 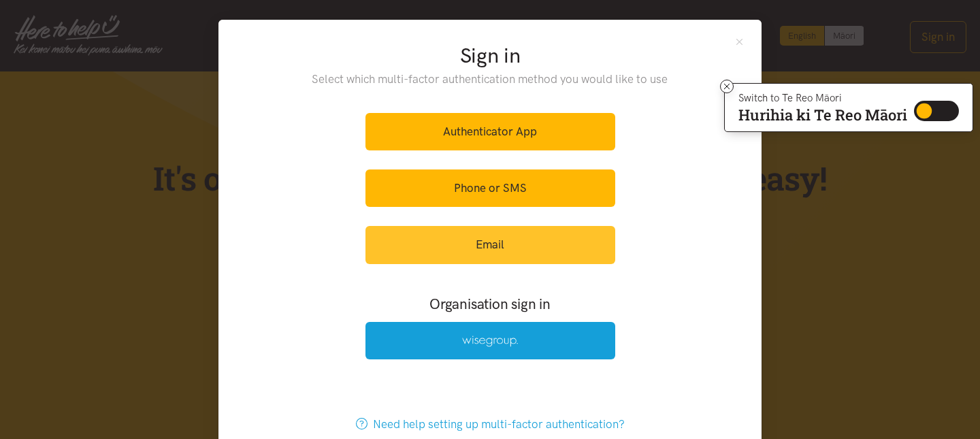 What do you see at coordinates (490, 79) in the screenshot?
I see `p: Select which multi-factor authentication method you would like to use` at bounding box center [490, 79].